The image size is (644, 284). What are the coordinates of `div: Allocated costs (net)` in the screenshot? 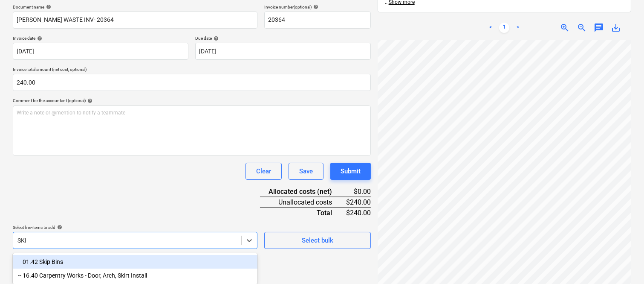 It's located at (302, 191).